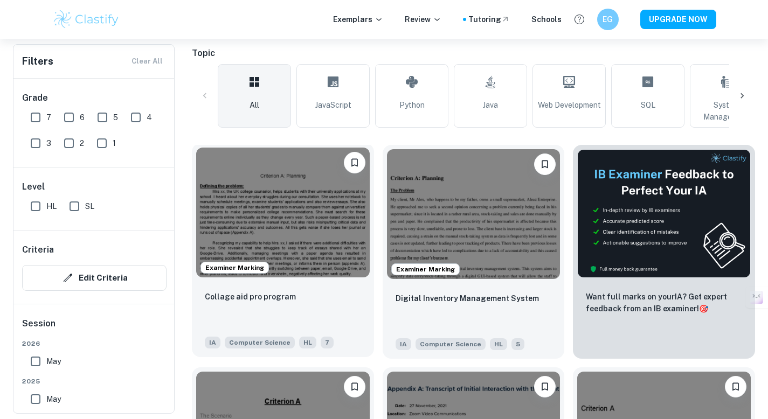 This screenshot has width=768, height=419. Describe the element at coordinates (82, 117) in the screenshot. I see `span: 6` at that location.